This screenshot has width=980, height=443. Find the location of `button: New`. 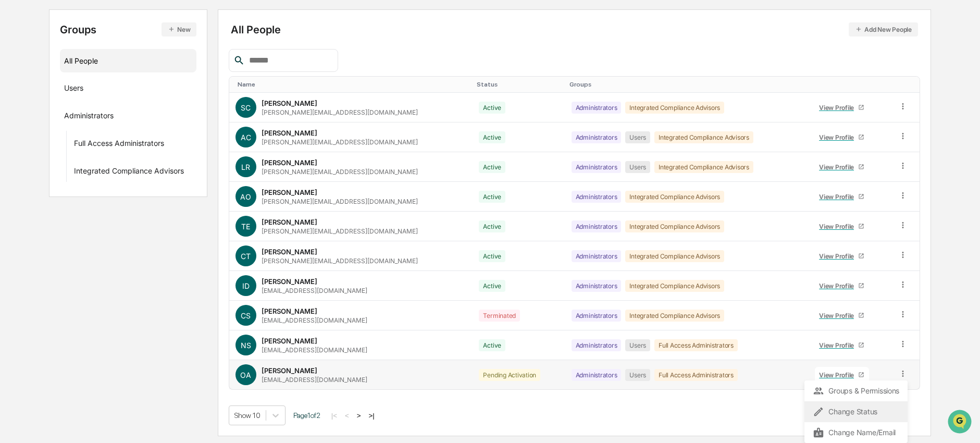

button: New is located at coordinates (178, 29).